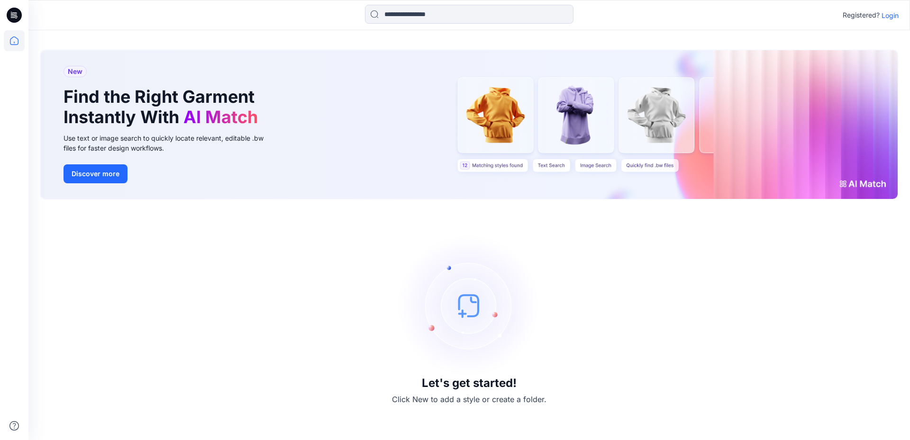 The height and width of the screenshot is (440, 910). Describe the element at coordinates (170, 143) in the screenshot. I see `div: Use text or image search to quickly locate relevant, editable .bw files for faster design workflows.` at that location.